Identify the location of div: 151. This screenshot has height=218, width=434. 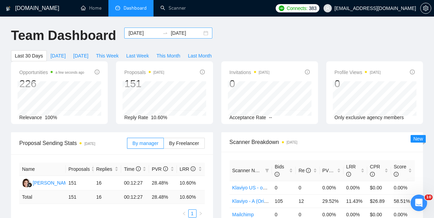
(144, 84).